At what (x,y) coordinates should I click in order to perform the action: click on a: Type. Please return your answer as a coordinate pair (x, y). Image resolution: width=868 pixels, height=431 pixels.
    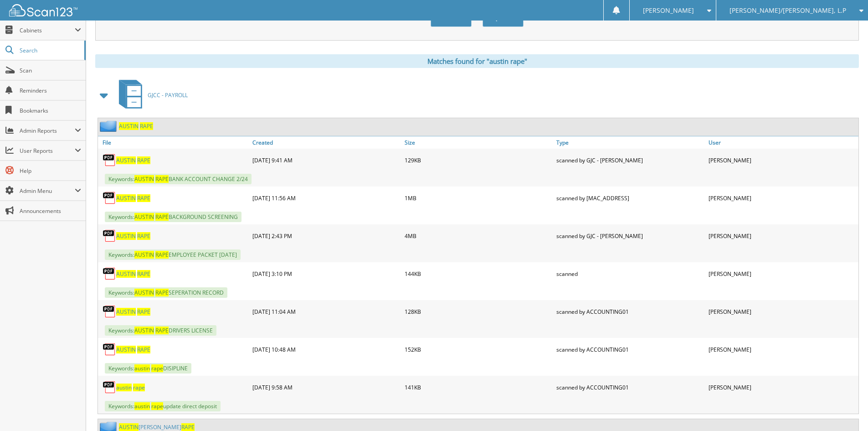
    Looking at the image, I should click on (630, 142).